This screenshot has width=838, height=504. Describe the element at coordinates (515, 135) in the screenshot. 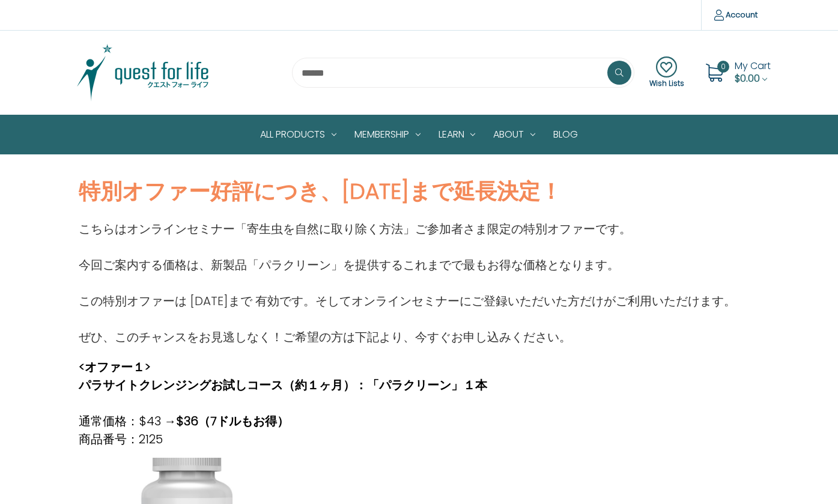

I see `a: About` at that location.